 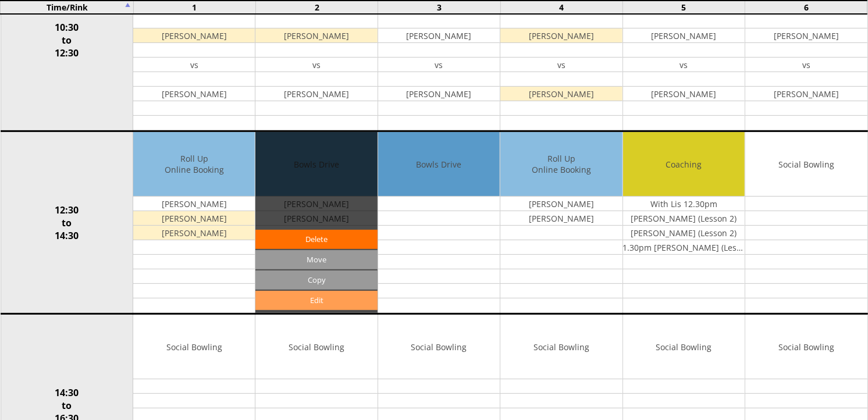 I want to click on td: Time/Rink, so click(x=67, y=7).